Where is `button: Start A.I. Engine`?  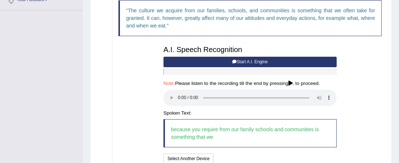 button: Start A.I. Engine is located at coordinates (250, 62).